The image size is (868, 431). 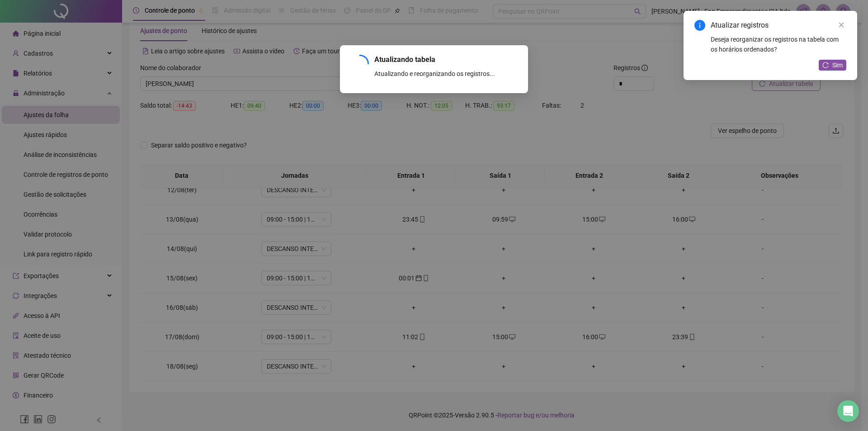 I want to click on div: Atualizando e reorganizando os registros..., so click(x=446, y=74).